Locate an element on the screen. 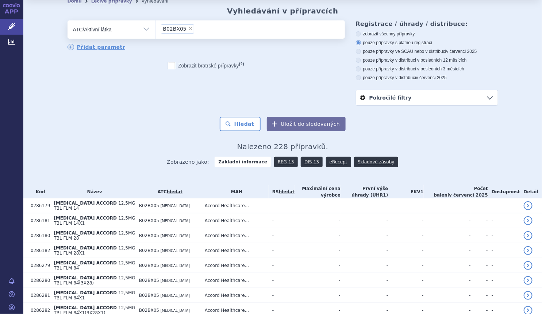 The image size is (542, 314). td: 0286280 is located at coordinates (38, 281).